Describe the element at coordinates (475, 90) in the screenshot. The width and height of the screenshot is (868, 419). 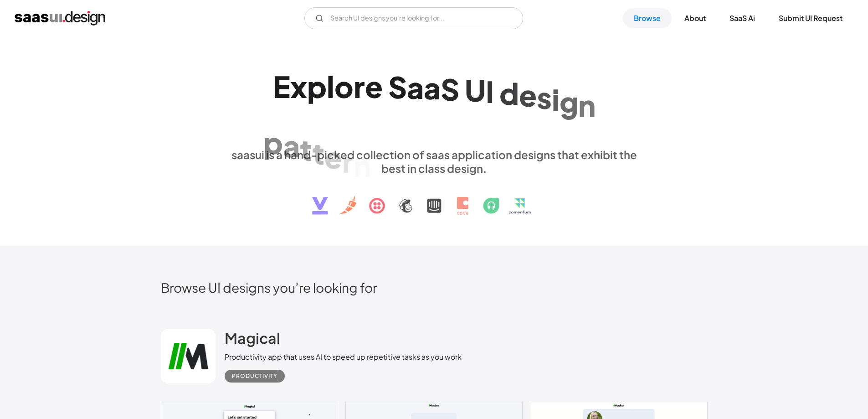
I see `div: U` at that location.